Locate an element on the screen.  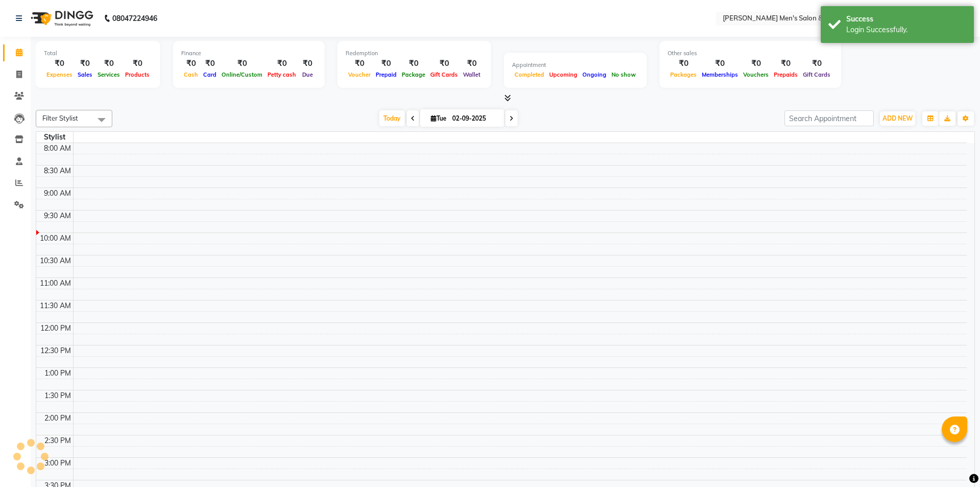
span: Wallet is located at coordinates (472, 74).